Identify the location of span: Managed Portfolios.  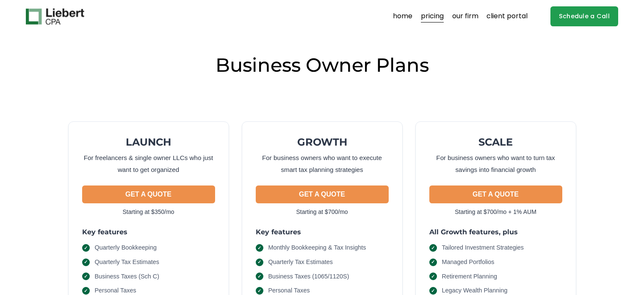
(468, 262).